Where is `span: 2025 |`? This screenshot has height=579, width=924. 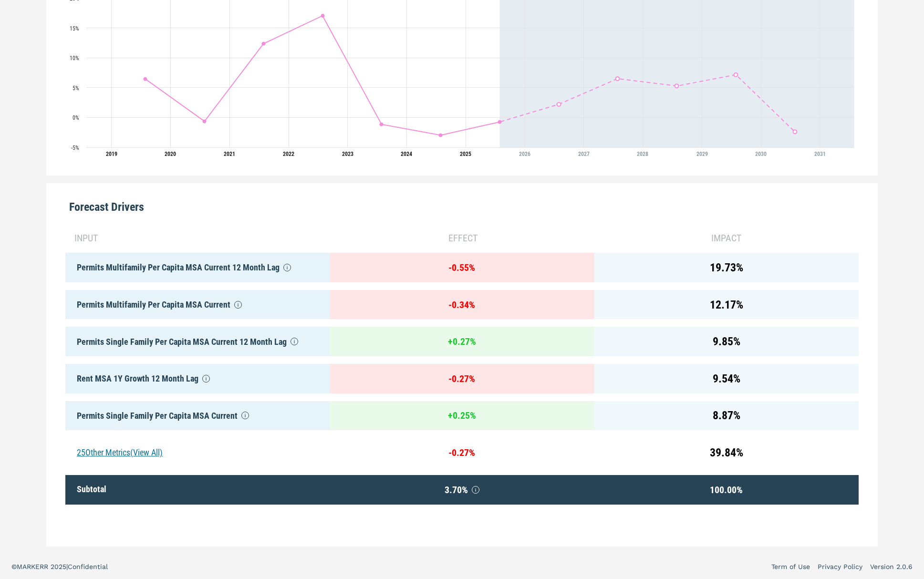
span: 2025 | is located at coordinates (59, 567).